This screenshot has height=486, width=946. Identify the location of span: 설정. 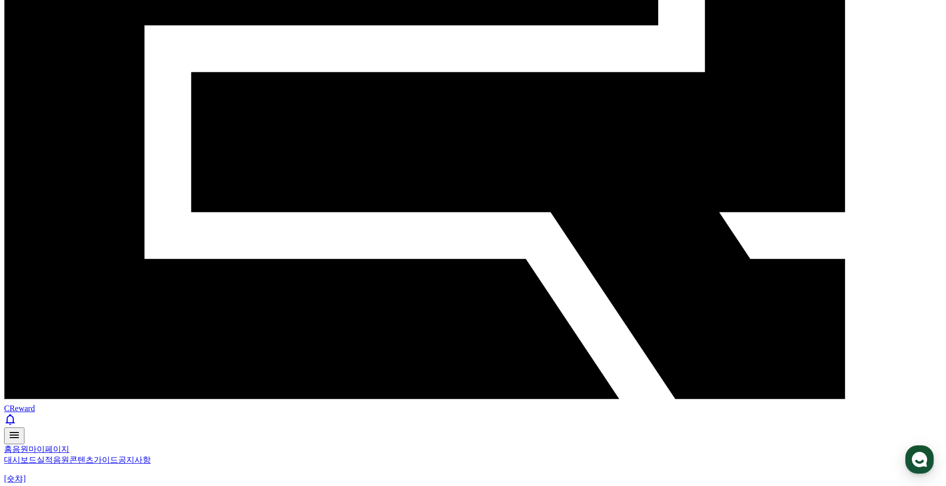
(164, 342).